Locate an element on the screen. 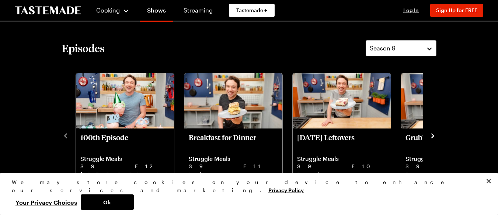 The width and height of the screenshot is (498, 215). img: Breakfast for Dinner is located at coordinates (233, 101).